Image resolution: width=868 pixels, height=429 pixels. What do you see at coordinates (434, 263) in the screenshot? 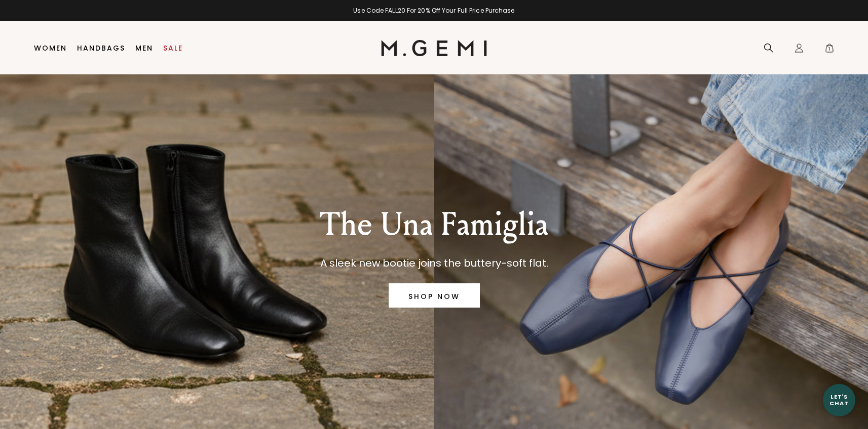
I see `p: A sleek new bootie joins the buttery-soft flat.` at bounding box center [434, 263].